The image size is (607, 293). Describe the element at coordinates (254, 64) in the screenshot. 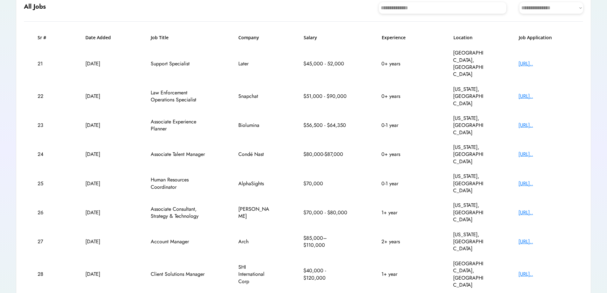

I see `div: Later` at that location.